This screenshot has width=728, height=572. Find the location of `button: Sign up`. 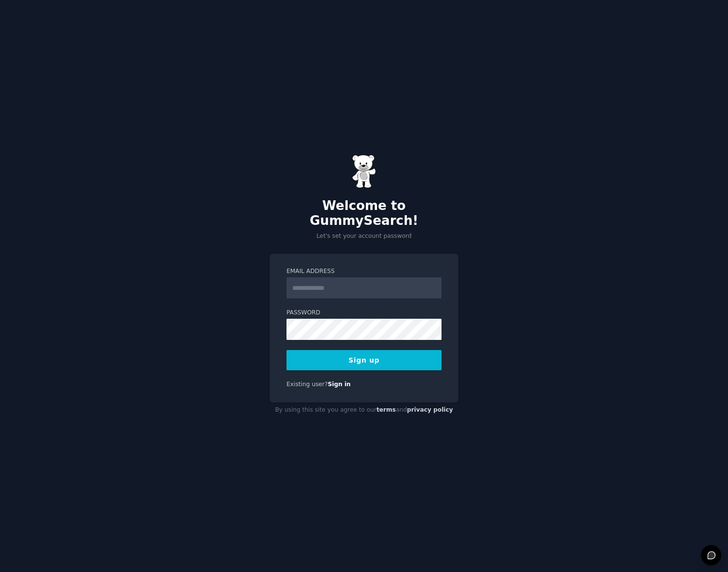

button: Sign up is located at coordinates (364, 360).